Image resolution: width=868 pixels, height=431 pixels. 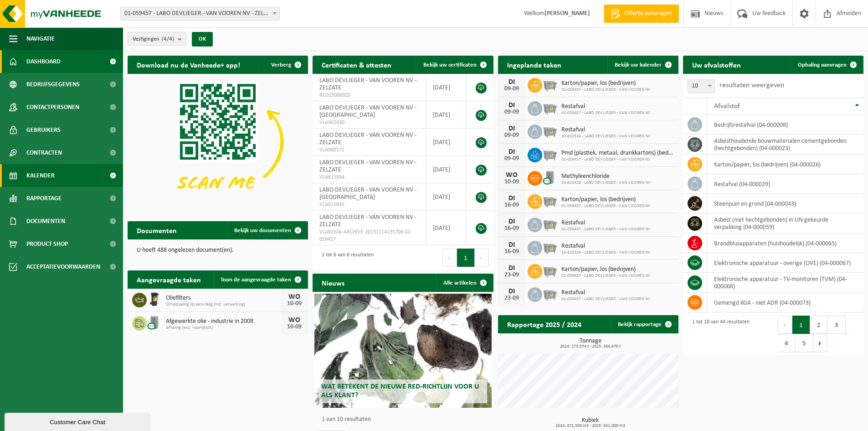 What do you see at coordinates (154, 299) in the screenshot?
I see `img: WB-0240-HPE-BK-01` at bounding box center [154, 299].